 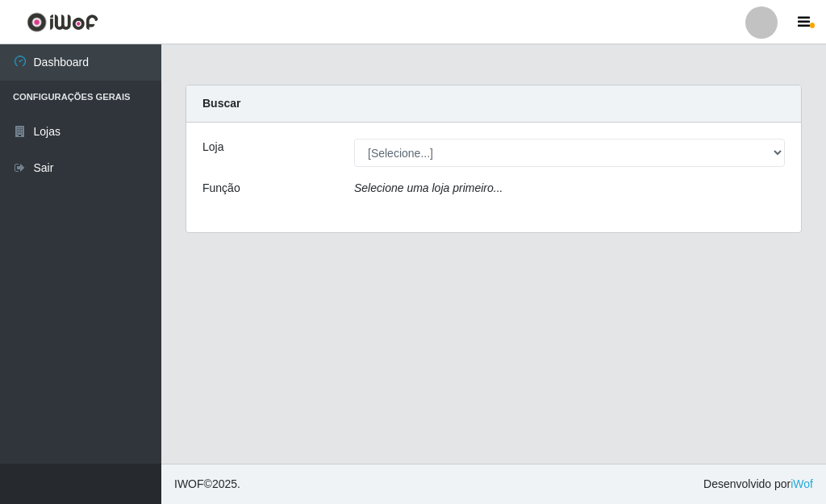 What do you see at coordinates (213, 147) in the screenshot?
I see `label: Loja` at bounding box center [213, 147].